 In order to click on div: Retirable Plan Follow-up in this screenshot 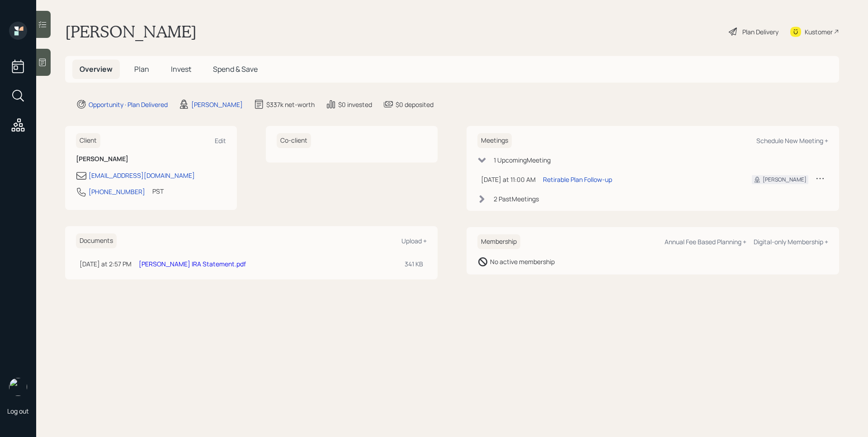, I will do `click(578, 180)`.